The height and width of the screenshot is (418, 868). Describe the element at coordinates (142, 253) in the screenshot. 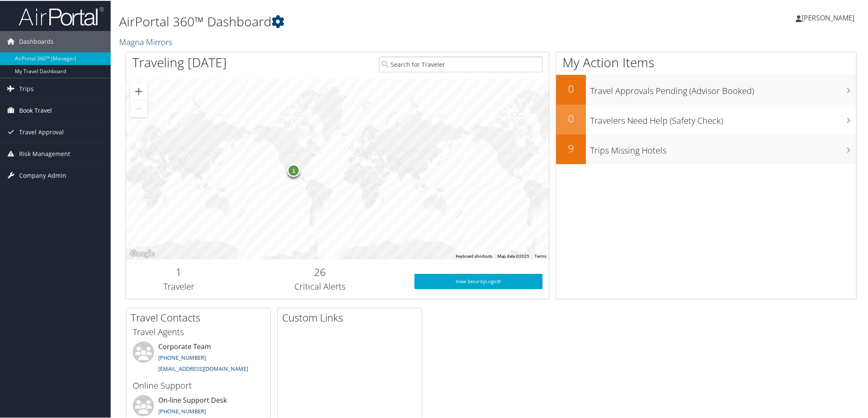

I see `a: Open this area in Google Maps (opens a new window)` at that location.